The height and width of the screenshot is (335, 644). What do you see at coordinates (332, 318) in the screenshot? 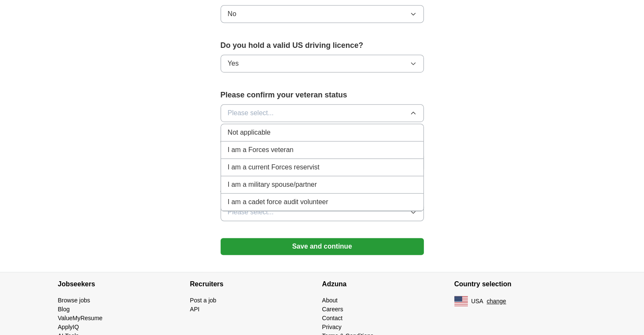
I see `a: Contact` at bounding box center [332, 318].